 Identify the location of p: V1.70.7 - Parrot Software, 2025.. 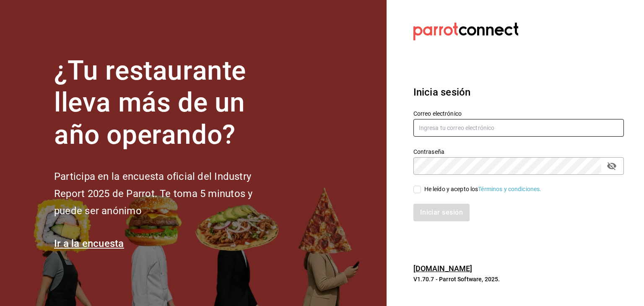
(519, 279).